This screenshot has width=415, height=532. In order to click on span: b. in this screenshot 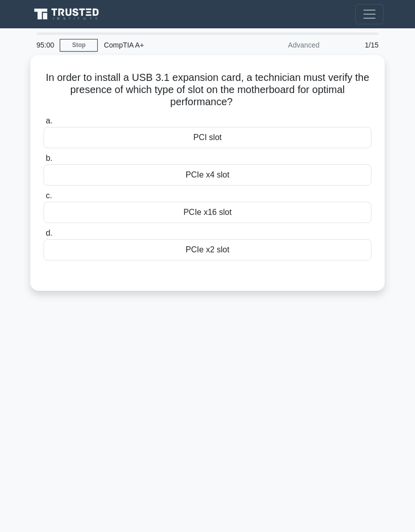, I will do `click(49, 158)`.